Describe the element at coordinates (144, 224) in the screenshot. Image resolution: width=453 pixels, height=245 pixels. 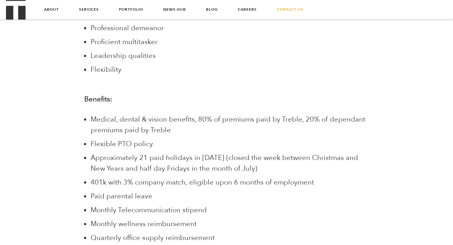
I see `span: Monthly wellness reimbursement` at that location.